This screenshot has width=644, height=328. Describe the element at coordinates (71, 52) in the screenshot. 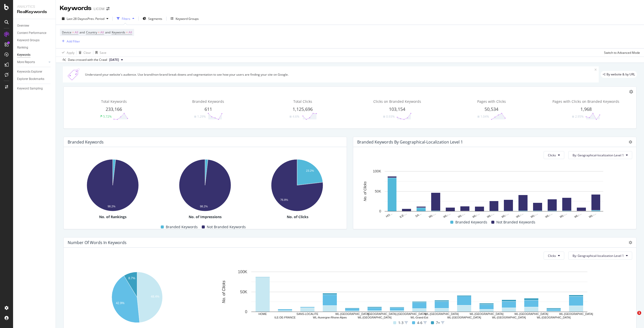

I see `div: Apply` at that location.